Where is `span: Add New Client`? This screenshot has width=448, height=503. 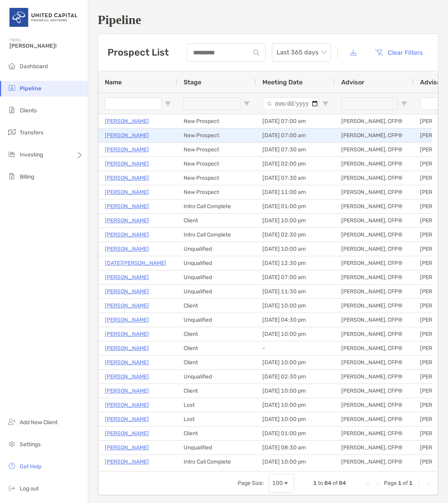
span: Add New Client is located at coordinates (38, 422).